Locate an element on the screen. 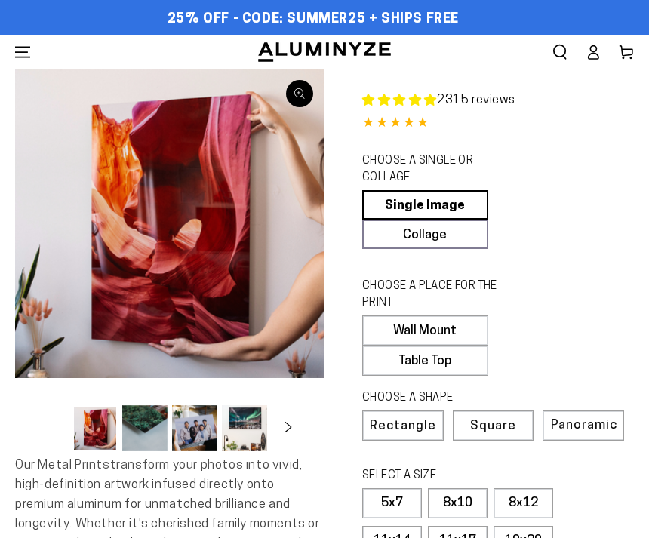 This screenshot has width=649, height=538. legend: CHOOSE A SINGLE OR COLLAGE is located at coordinates (441, 170).